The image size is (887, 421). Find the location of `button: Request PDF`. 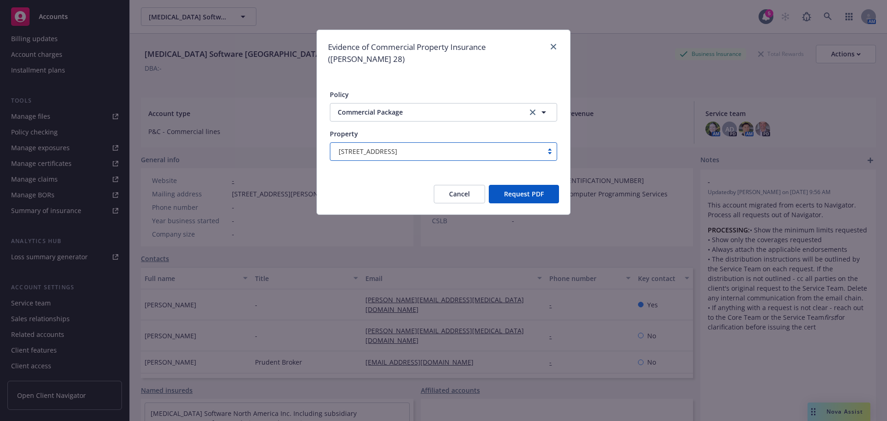

button: Request PDF is located at coordinates (524, 194).